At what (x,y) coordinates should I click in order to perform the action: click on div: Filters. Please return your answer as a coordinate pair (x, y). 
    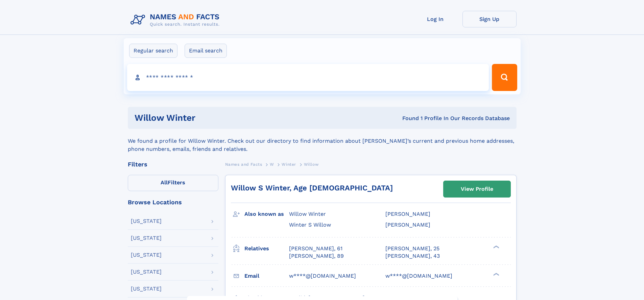
    Looking at the image, I should click on (173, 164).